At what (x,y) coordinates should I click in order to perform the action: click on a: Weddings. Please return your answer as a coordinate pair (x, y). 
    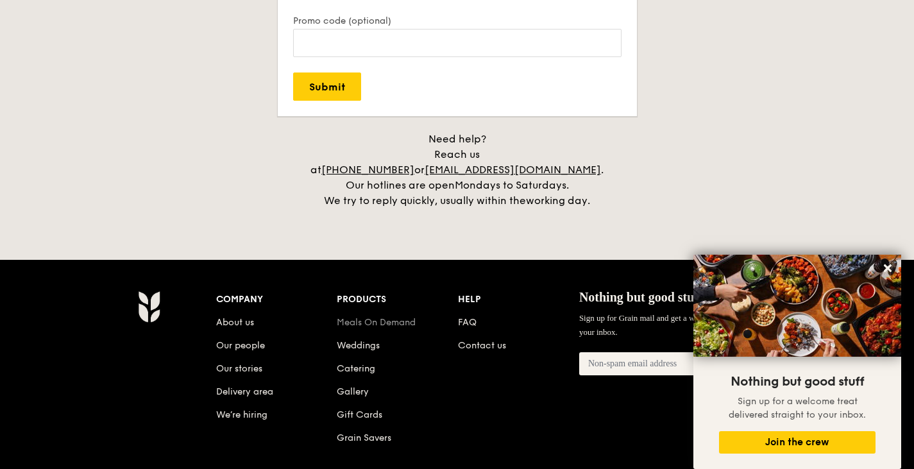
    Looking at the image, I should click on (358, 345).